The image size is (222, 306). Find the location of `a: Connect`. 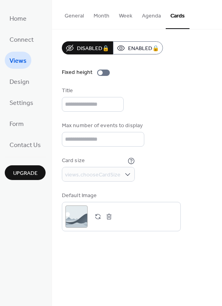

a: Connect is located at coordinates (21, 39).